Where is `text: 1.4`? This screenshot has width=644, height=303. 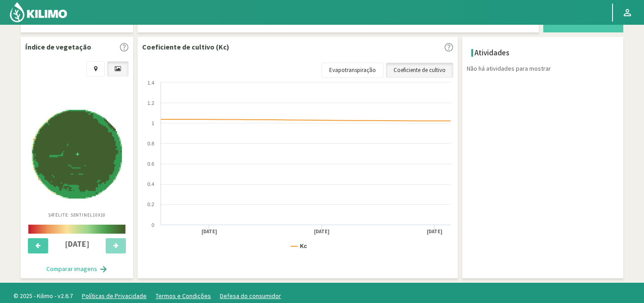 text: 1.4 is located at coordinates (151, 82).